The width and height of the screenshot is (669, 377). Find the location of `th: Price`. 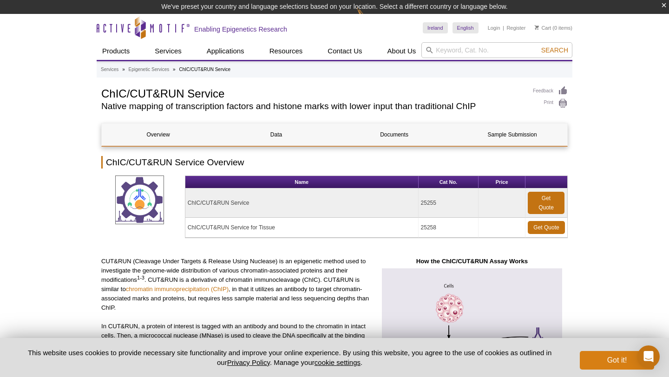

th: Price is located at coordinates (501, 182).